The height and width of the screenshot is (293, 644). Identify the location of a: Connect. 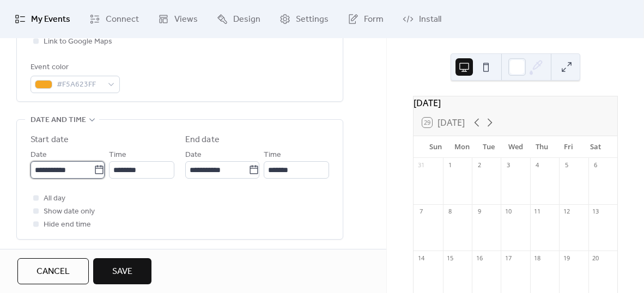
(114, 19).